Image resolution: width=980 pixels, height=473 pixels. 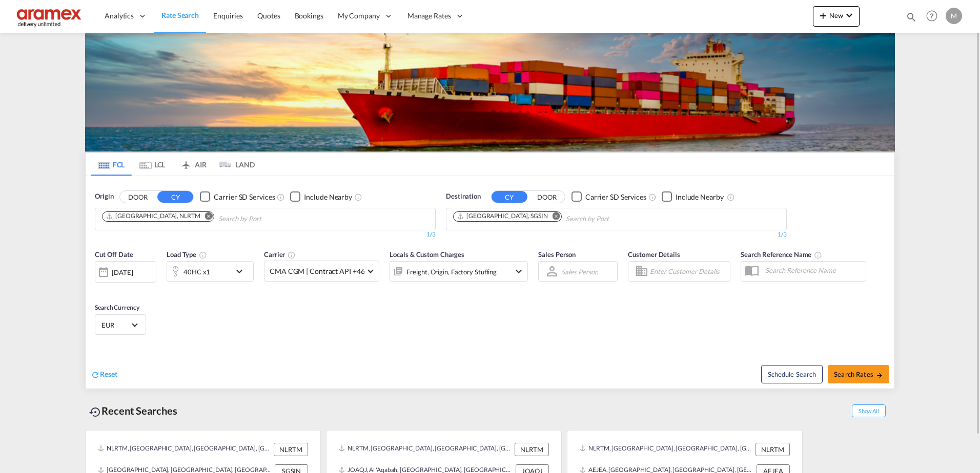 I want to click on span: Rate Search, so click(x=180, y=15).